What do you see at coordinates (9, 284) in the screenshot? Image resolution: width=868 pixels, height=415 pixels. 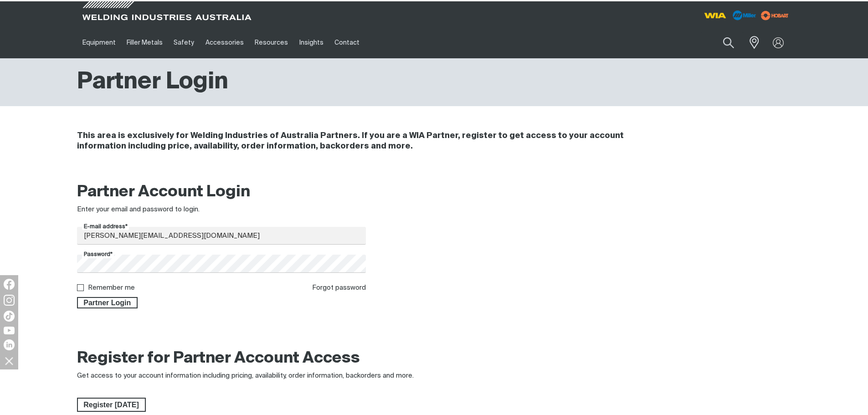 I see `img: Facebook` at bounding box center [9, 284].